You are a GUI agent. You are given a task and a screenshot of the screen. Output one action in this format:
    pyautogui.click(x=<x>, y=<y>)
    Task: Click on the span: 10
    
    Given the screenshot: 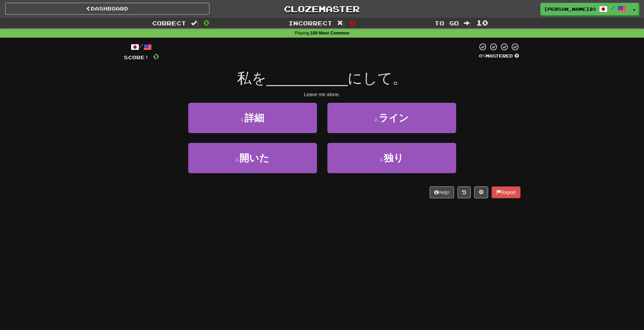 What is the action you would take?
    pyautogui.click(x=483, y=23)
    